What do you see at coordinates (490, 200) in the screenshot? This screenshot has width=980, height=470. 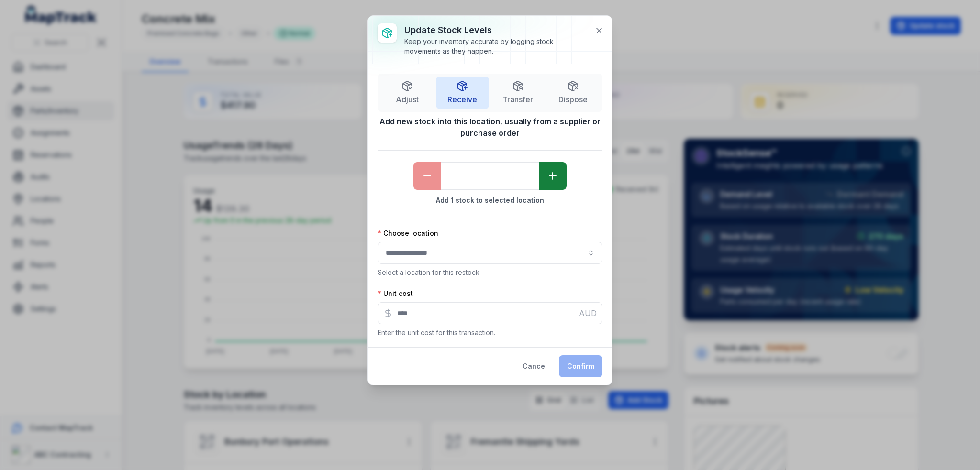 I see `strong: Add 1 stock to selected location` at bounding box center [490, 200].